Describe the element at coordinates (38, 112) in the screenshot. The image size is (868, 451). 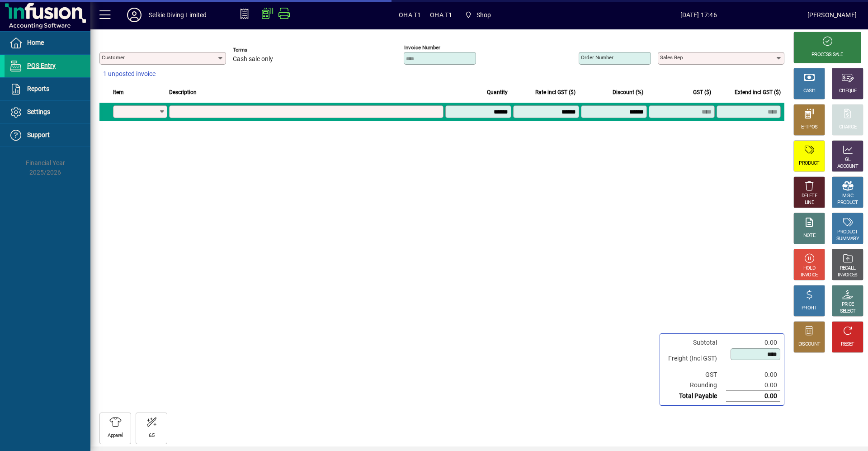
I see `span: Settings` at that location.